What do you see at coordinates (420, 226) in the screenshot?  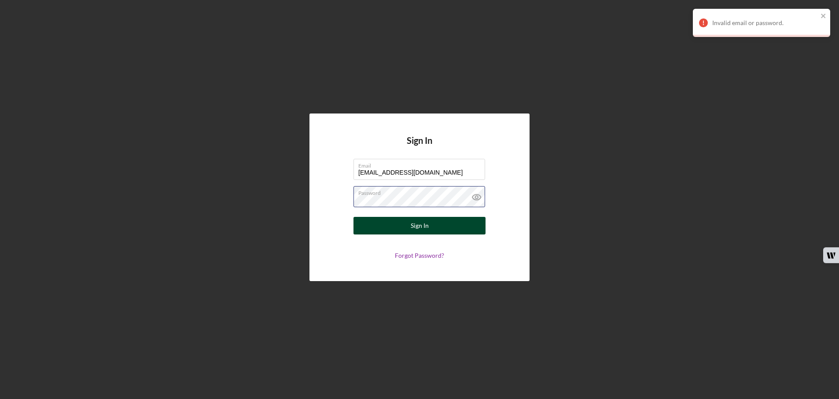 I see `button: Sign In` at bounding box center [420, 226].